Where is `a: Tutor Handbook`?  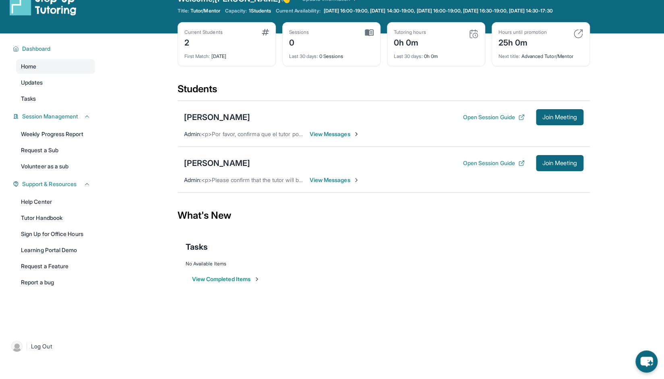
a: Tutor Handbook is located at coordinates (56, 218).